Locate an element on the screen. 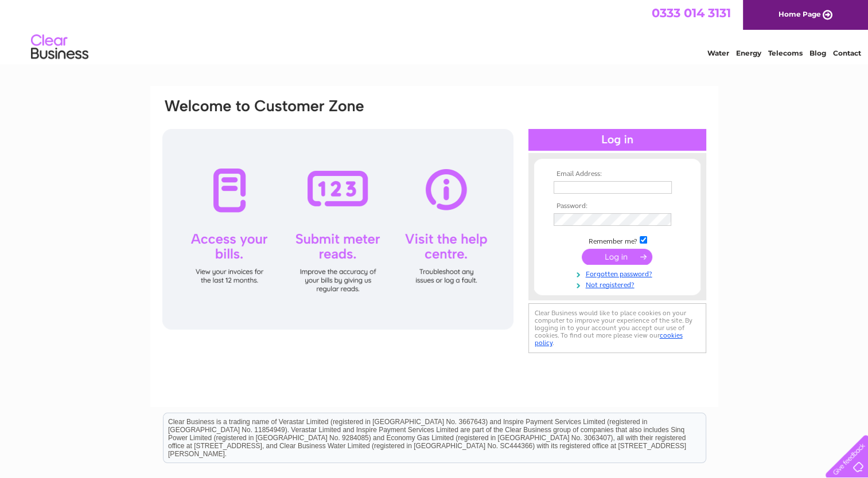  a: Contact is located at coordinates (847, 53).